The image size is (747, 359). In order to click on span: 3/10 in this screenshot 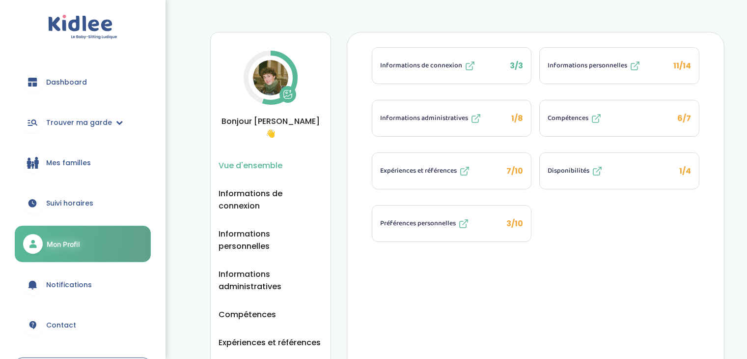, I will do `click(515, 223)`.